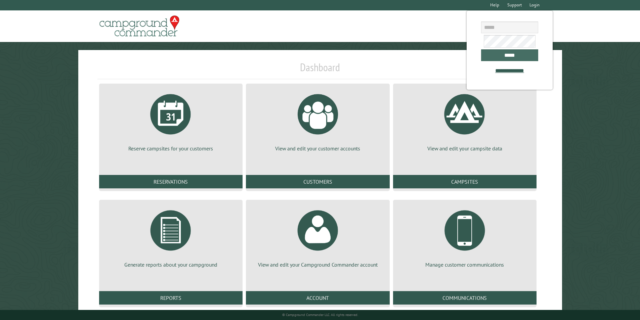  What do you see at coordinates (317, 148) in the screenshot?
I see `p: View and edit your customer accounts` at bounding box center [317, 148].